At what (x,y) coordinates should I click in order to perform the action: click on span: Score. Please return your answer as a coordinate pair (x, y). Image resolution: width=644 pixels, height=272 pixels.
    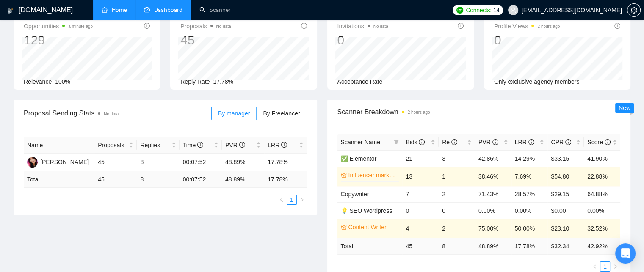
    Looking at the image, I should click on (599, 142).